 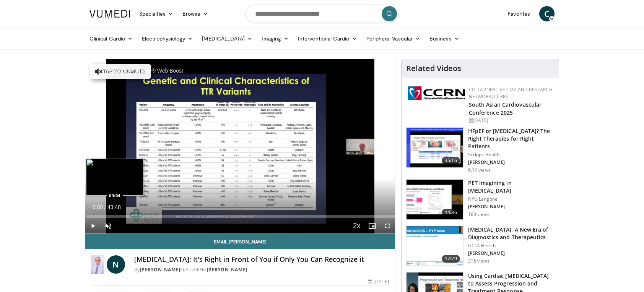 What do you see at coordinates (142, 71) in the screenshot?
I see `div: Paused by McAfee® Web Boost` at bounding box center [142, 71].